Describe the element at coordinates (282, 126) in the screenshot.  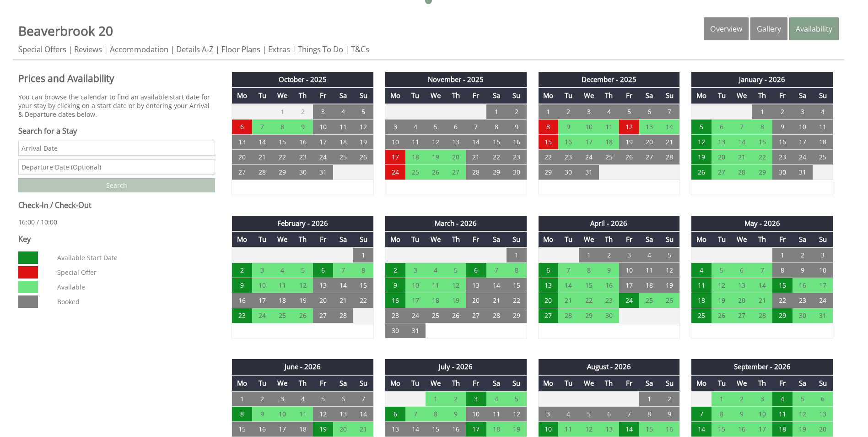
I see `td: 8` at that location.